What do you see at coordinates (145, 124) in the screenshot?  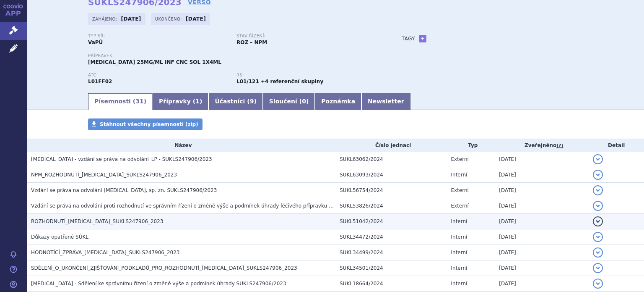 I see `a: Stáhnout všechny písemnosti (zip)` at bounding box center [145, 124].